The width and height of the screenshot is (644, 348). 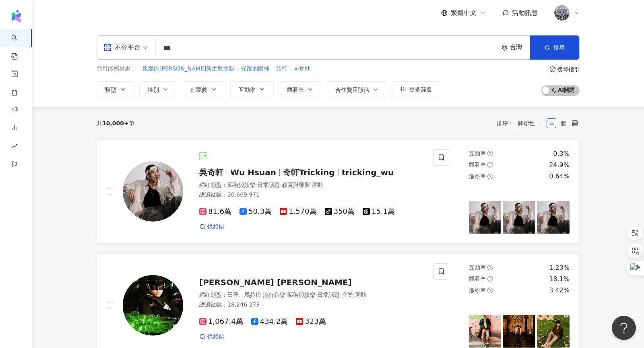 What do you see at coordinates (153, 90) in the screenshot?
I see `span: 性別` at bounding box center [153, 90].